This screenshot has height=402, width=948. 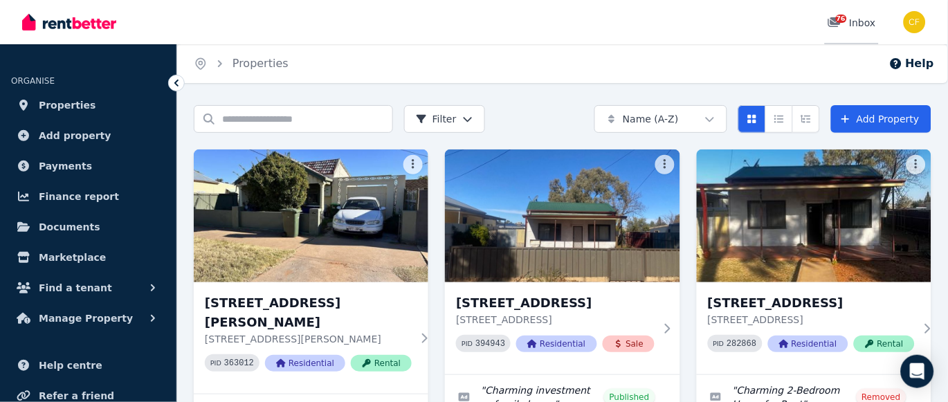 What do you see at coordinates (88, 136) in the screenshot?
I see `a: Add property` at bounding box center [88, 136].